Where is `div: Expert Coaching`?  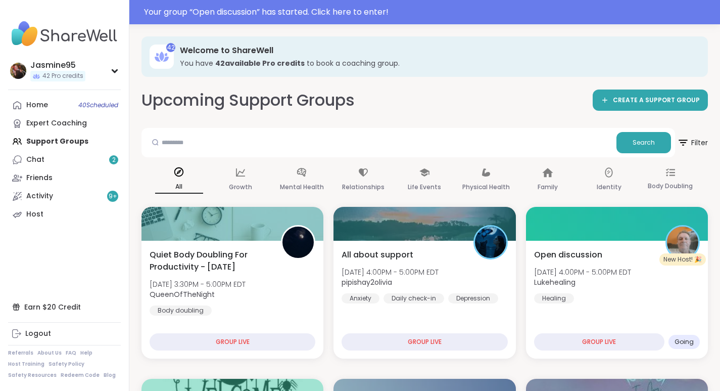
div: Expert Coaching is located at coordinates (57, 123).